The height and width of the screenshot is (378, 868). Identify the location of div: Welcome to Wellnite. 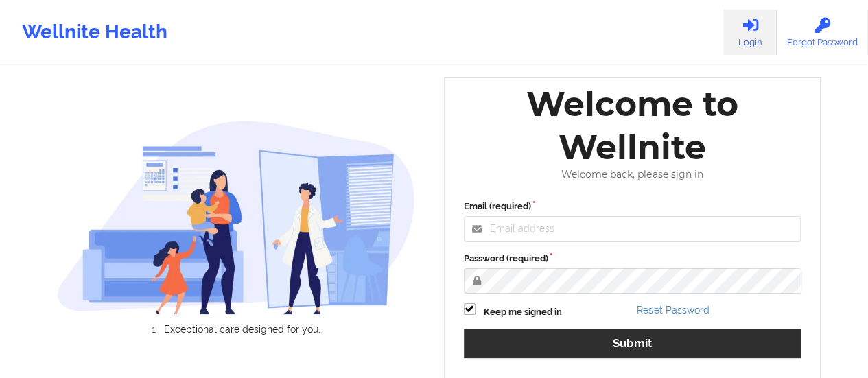
(633, 126).